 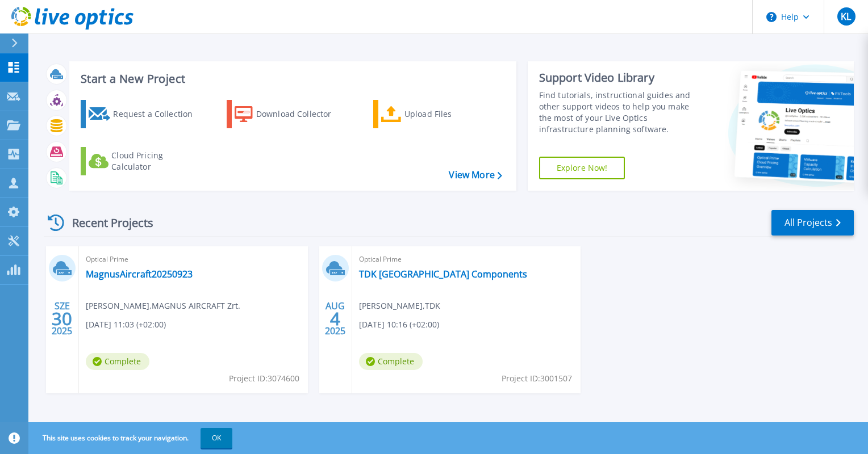 I want to click on div: Download Collector, so click(x=302, y=114).